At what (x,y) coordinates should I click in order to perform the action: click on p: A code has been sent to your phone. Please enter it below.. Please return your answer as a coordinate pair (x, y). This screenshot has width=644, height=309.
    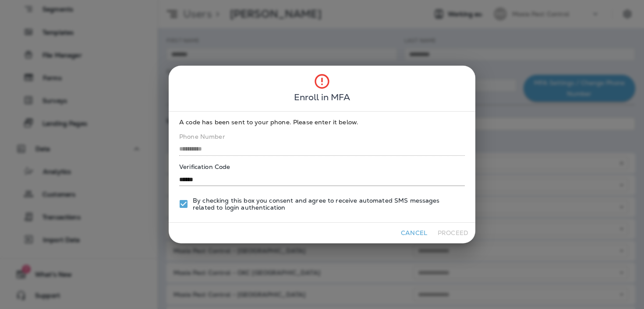
    Looking at the image, I should click on (322, 122).